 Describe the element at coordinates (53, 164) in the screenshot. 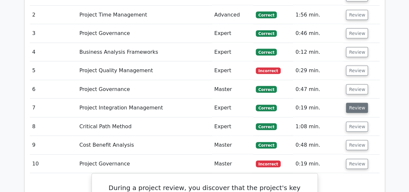

I see `td: 10` at that location.